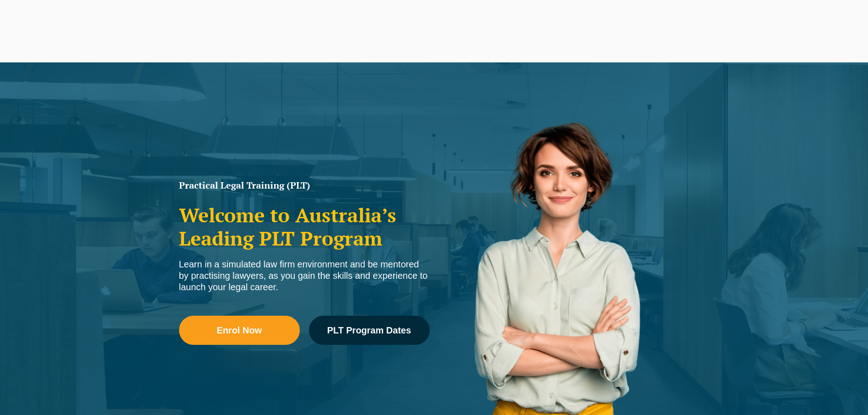  I want to click on div: Learn in a simulated law firm environment and be mentored by practising lawyers, as you gain the ..., so click(304, 276).